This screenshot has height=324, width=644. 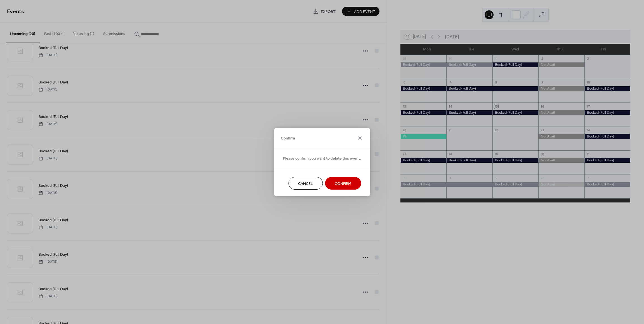 I want to click on button: Cancel, so click(x=306, y=183).